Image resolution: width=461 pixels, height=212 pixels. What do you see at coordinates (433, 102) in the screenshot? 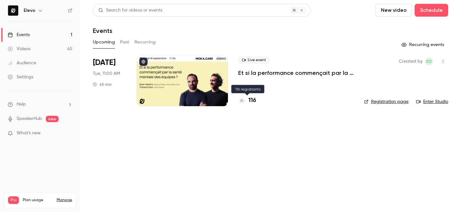
I see `a: Enter Studio` at bounding box center [433, 102].